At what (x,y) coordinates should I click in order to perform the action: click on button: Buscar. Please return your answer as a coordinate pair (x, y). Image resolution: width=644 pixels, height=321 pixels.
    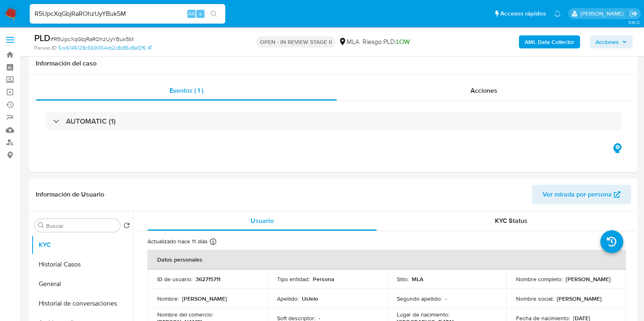
    Looking at the image, I should click on (41, 225).